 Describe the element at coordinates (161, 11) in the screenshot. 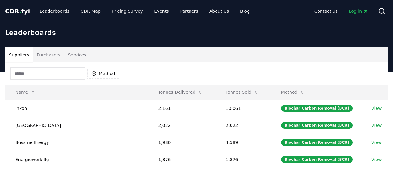

I see `a: Events` at that location.